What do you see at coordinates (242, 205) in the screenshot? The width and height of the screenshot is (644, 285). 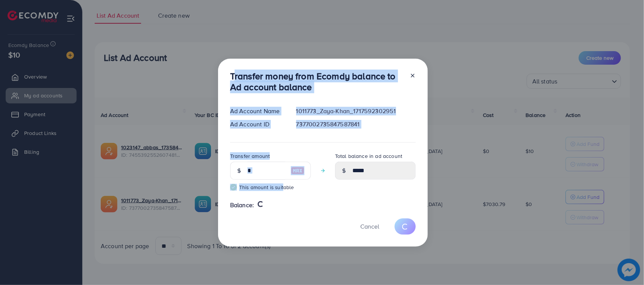 I see `span: Balance:` at bounding box center [242, 205].